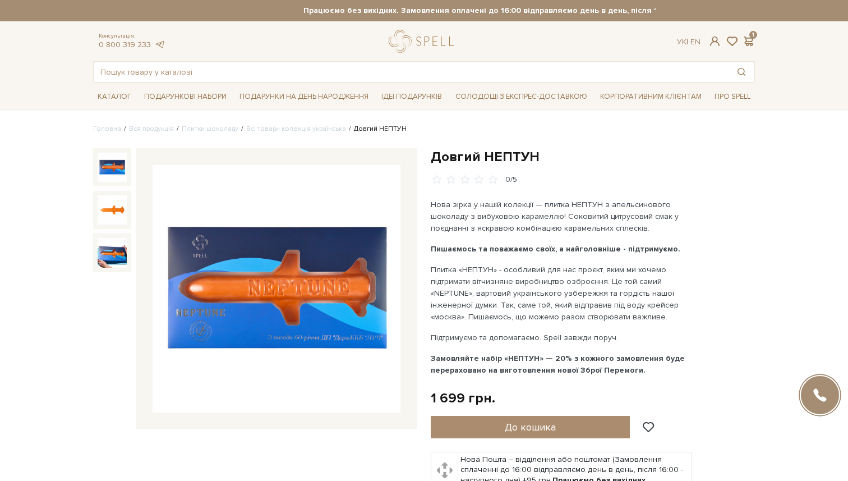 The image size is (848, 481). What do you see at coordinates (562, 216) in the screenshot?
I see `p: Нова зірка у нашій колекції — плитка НЕПТУН з апельсинового шоколаду з вибуховою карамеллю! Соков...` at bounding box center [562, 216].